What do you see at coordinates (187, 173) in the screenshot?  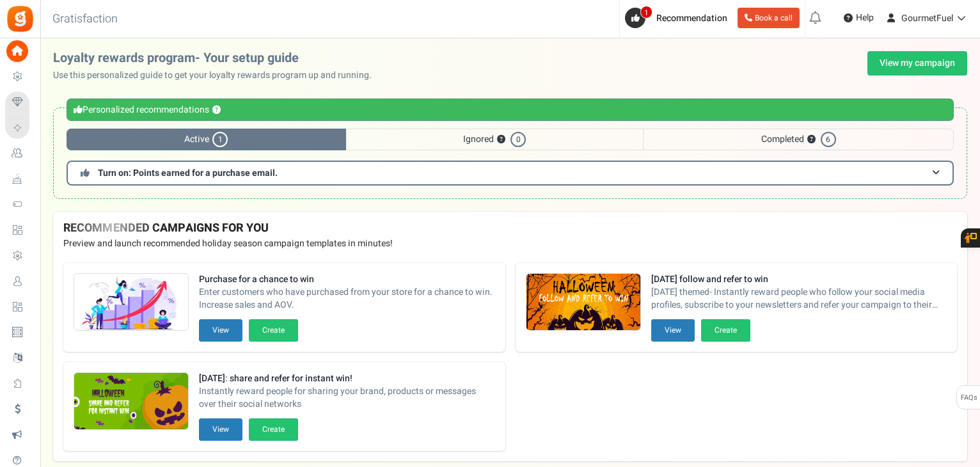 I see `span: Turn on: Points earned for a purchase email.` at bounding box center [187, 173].